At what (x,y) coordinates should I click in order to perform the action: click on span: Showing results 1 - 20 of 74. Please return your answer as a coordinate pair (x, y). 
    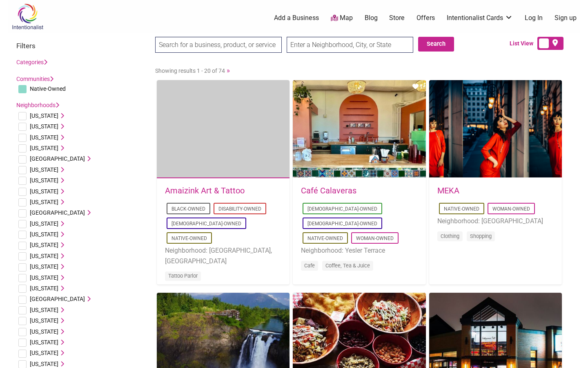
    Looking at the image, I should click on (190, 71).